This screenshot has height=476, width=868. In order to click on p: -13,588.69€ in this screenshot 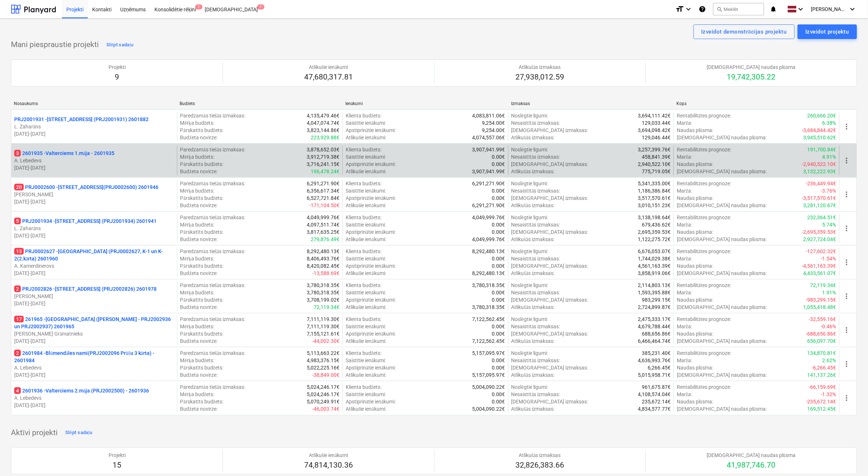, I will do `click(326, 273)`.